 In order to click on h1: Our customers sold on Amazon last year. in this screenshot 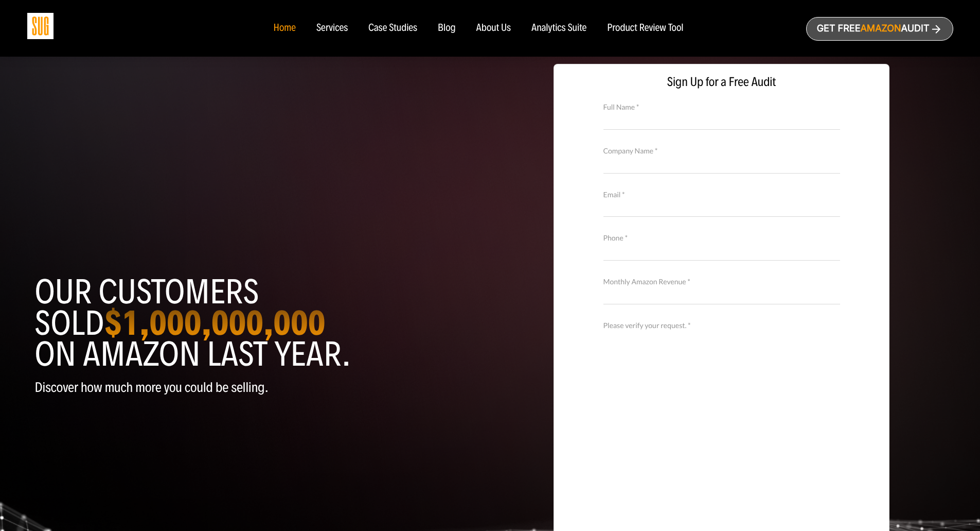, I will do `click(259, 323)`.